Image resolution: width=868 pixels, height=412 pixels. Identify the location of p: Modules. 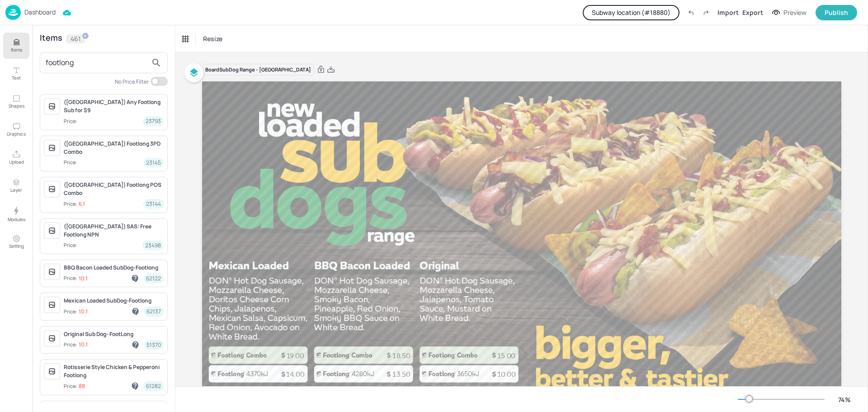
(16, 219).